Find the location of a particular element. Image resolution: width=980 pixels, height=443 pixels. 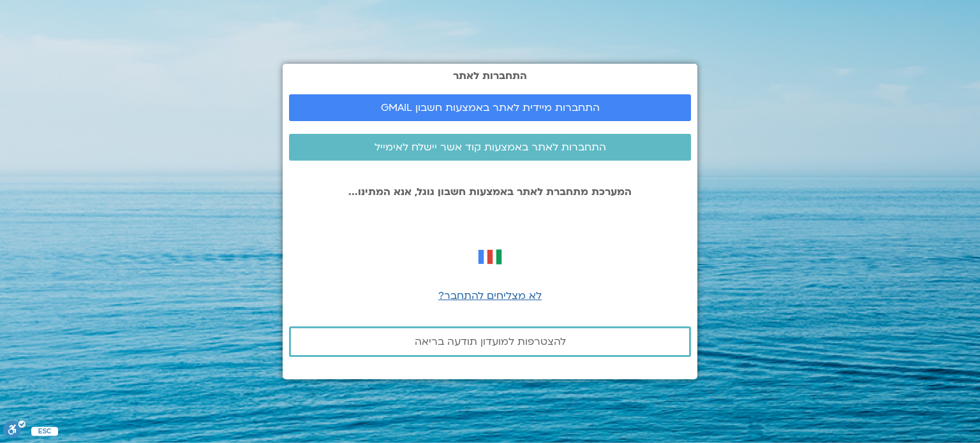

h2: התחברות לאתר is located at coordinates (490, 76).